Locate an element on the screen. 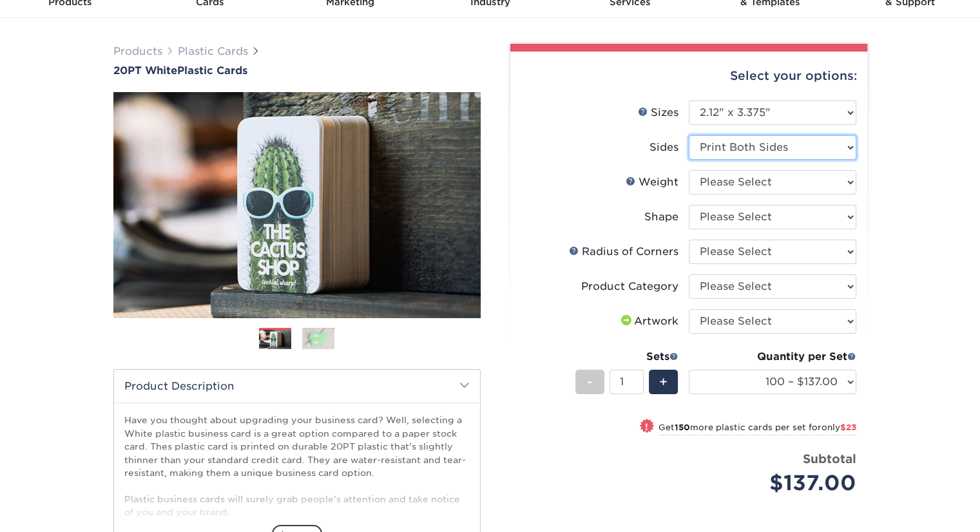 The image size is (980, 532). img: Plastic Cards 02 is located at coordinates (318, 339).